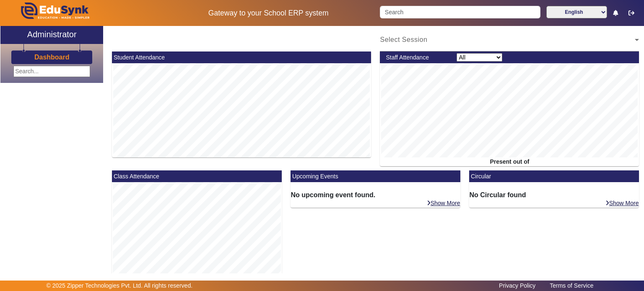 The height and width of the screenshot is (291, 644). I want to click on a: Privacy Policy, so click(517, 286).